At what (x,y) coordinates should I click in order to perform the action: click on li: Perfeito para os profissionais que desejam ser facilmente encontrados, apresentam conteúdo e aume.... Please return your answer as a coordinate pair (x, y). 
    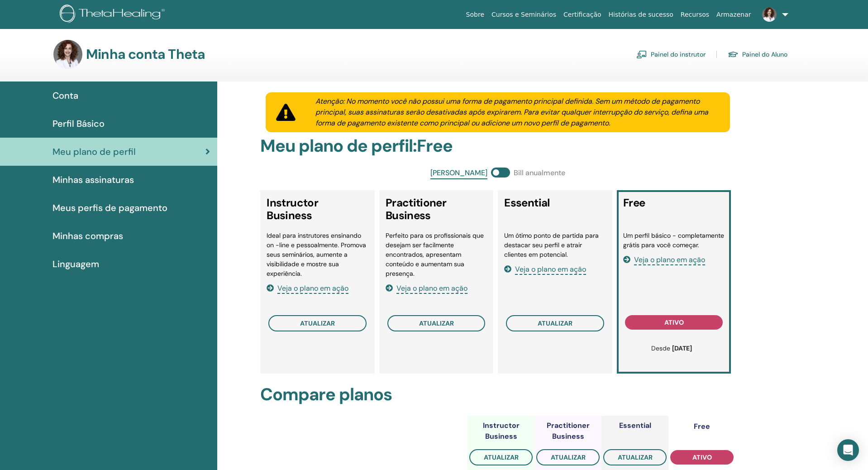
    Looking at the image, I should click on (437, 254).